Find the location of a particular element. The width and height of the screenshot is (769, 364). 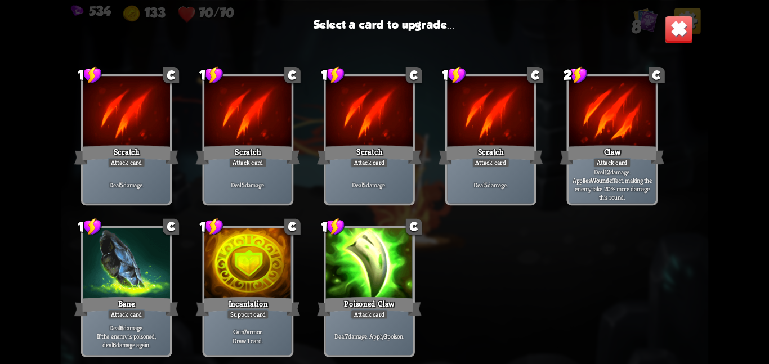

b: 3 is located at coordinates (386, 336).